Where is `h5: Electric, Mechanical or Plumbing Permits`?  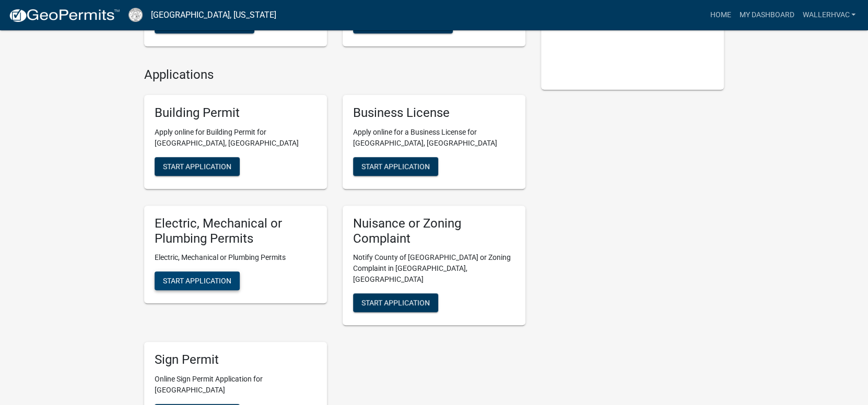 h5: Electric, Mechanical or Plumbing Permits is located at coordinates (236, 232).